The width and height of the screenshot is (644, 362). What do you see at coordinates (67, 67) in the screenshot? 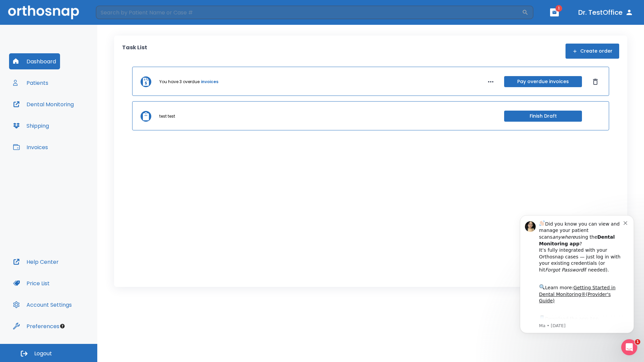
I see `div: message notification from Ma, 9w ago. 👋🏻 Did you know you can view and manage your patient scans ...` at bounding box center [67, 67].